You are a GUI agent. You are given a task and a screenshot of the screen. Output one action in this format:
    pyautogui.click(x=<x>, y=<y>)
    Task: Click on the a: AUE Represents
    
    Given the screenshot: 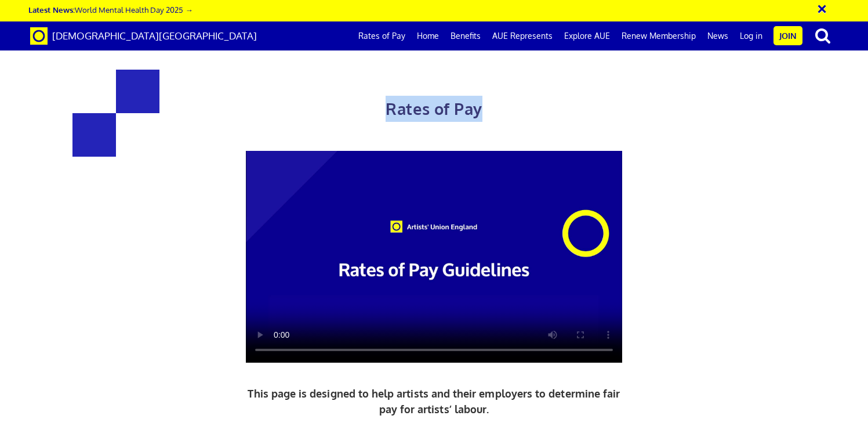 What is the action you would take?
    pyautogui.click(x=522, y=36)
    